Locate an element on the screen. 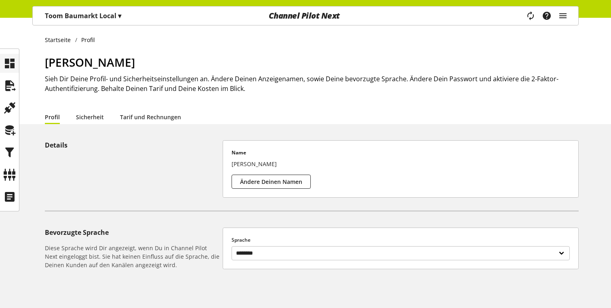 The width and height of the screenshot is (611, 308). span: Ändere Deinen Namen is located at coordinates (271, 181).